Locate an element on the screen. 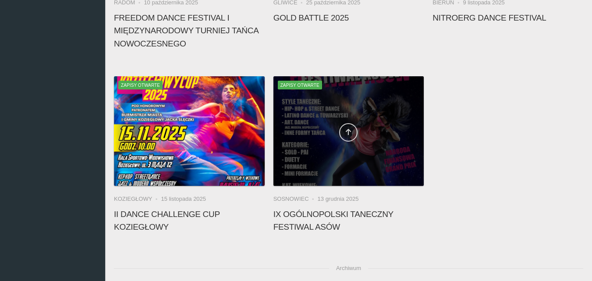  li: 13 grudnia 2025 is located at coordinates (338, 199).